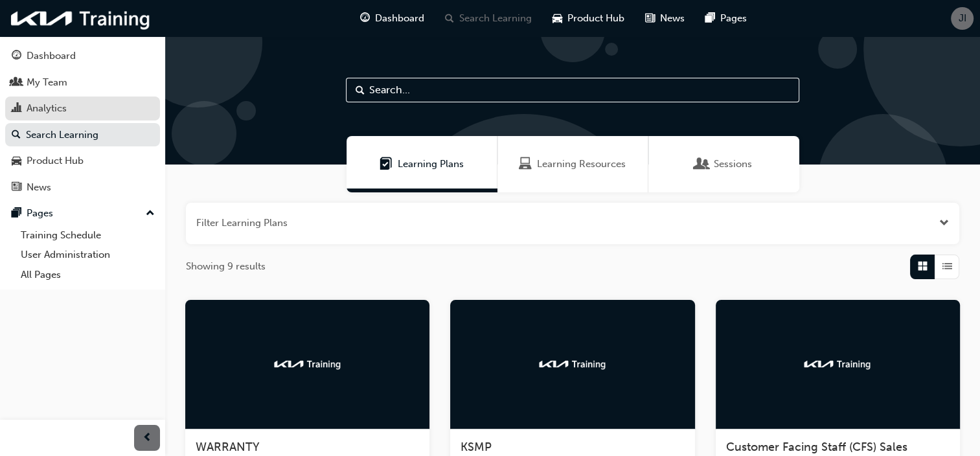 This screenshot has height=456, width=980. I want to click on span: WARRANTY, so click(227, 447).